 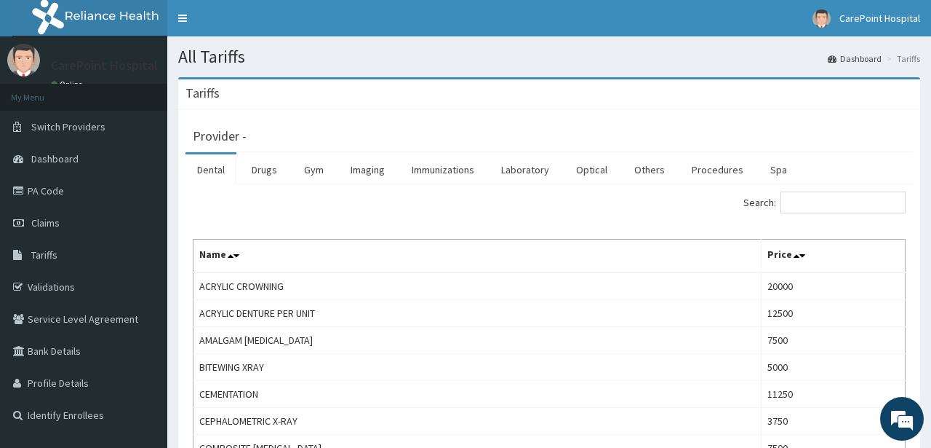 What do you see at coordinates (855, 58) in the screenshot?
I see `a: Dashboard` at bounding box center [855, 58].